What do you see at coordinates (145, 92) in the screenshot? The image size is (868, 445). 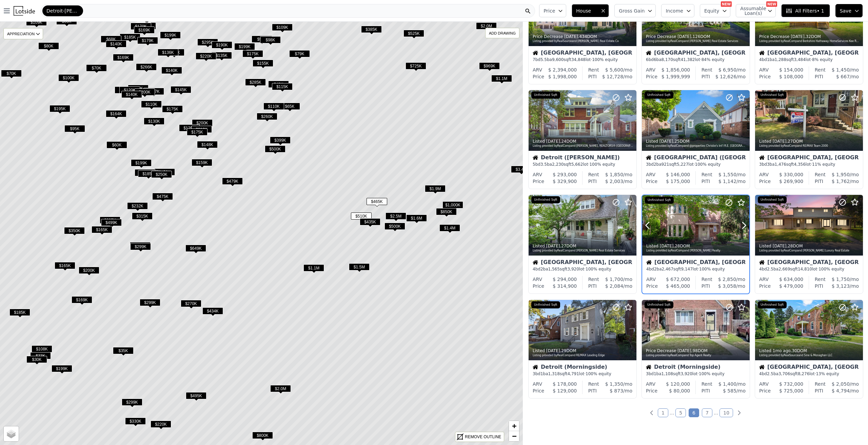 I see `span: $200K` at bounding box center [145, 92].